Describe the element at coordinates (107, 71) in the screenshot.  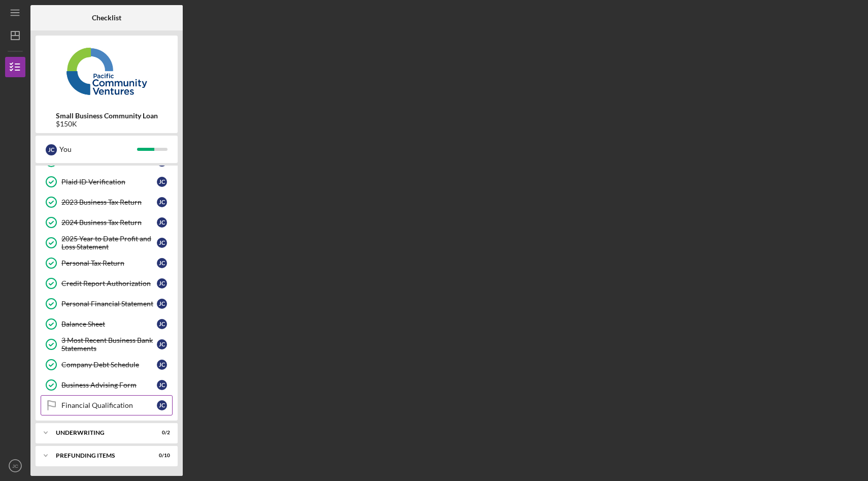
I see `img: Product logo` at that location.